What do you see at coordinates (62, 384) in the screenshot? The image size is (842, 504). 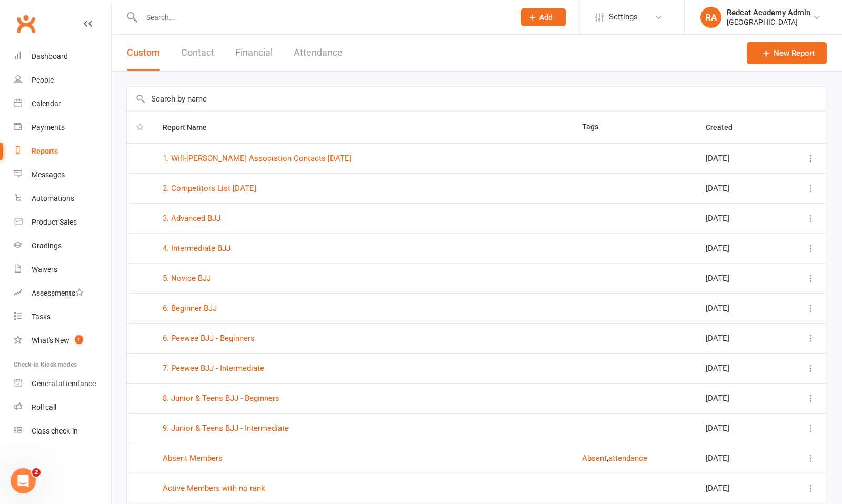 I see `a: General attendance kiosk mode` at bounding box center [62, 384].